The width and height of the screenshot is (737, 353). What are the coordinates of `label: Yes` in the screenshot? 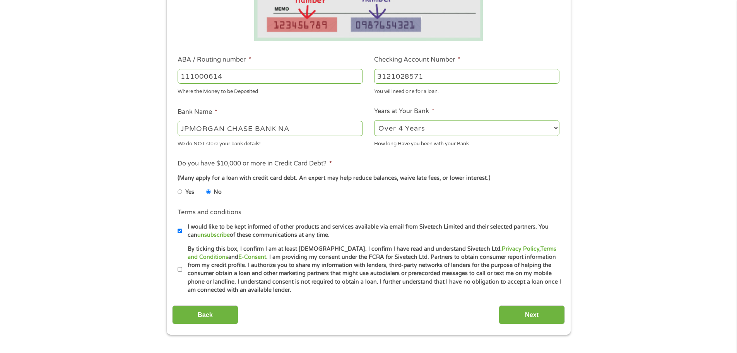 It's located at (190, 192).